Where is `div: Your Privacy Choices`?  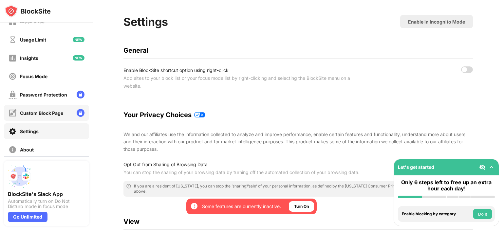 div: Your Privacy Choices is located at coordinates (298, 115).